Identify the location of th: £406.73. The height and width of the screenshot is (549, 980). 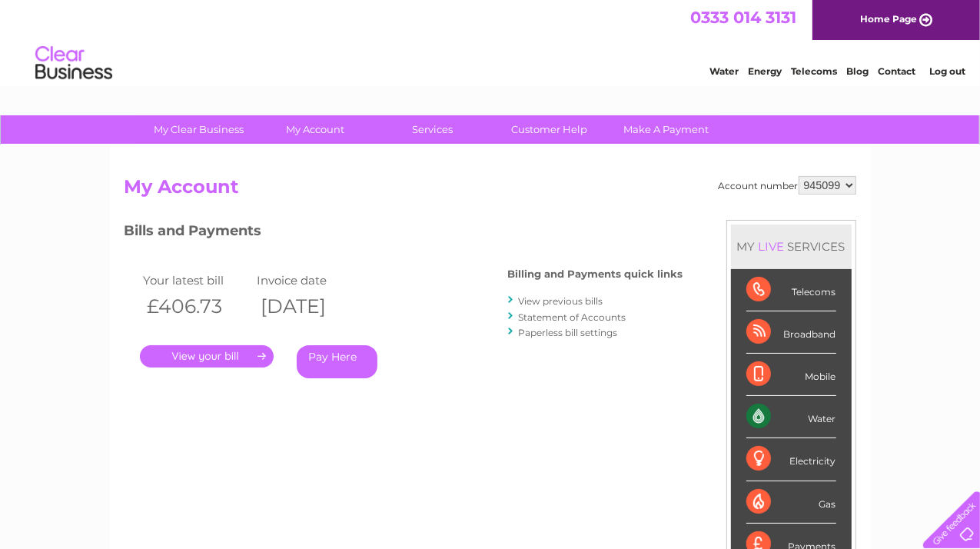
(197, 306).